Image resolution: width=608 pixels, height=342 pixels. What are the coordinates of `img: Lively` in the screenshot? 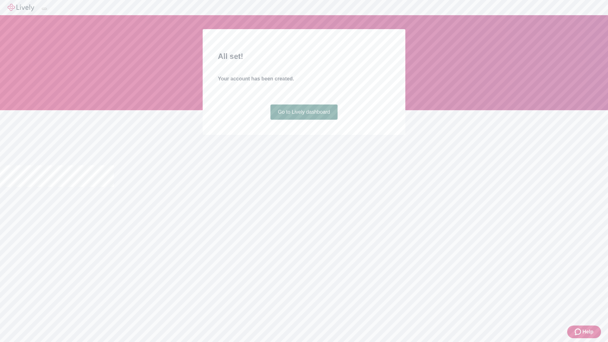 It's located at (21, 8).